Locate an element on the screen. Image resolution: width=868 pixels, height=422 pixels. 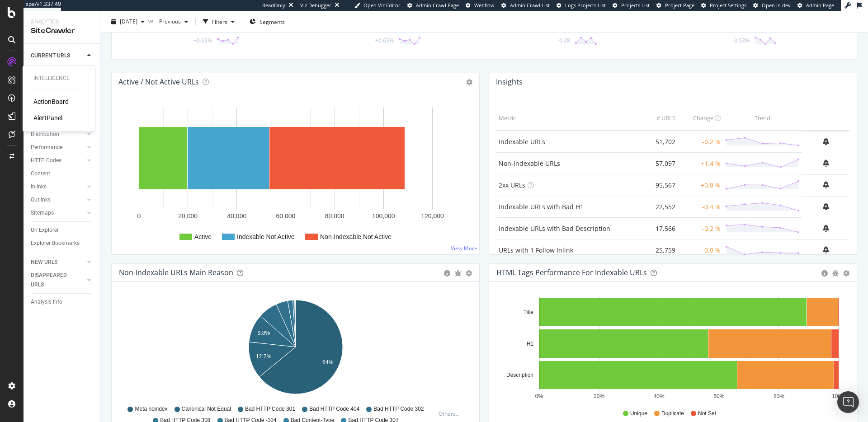
a: Projects List is located at coordinates (631, 6).